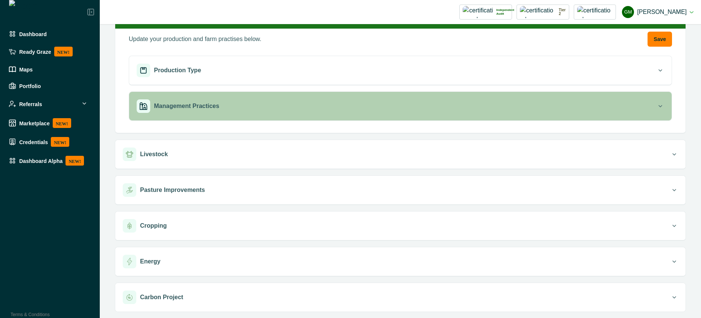 The width and height of the screenshot is (701, 318). I want to click on p: Livestock, so click(154, 154).